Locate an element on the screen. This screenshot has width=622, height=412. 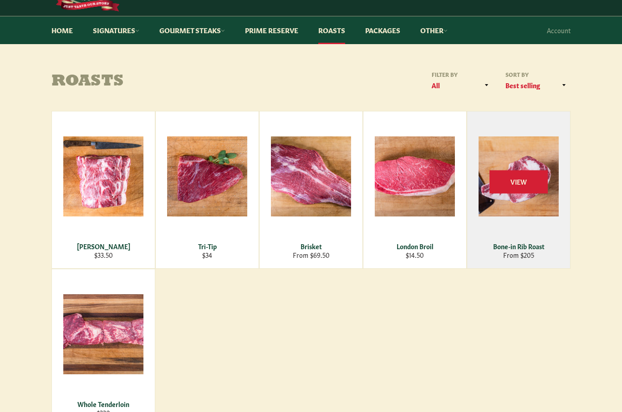
div: Whole Tenderloin is located at coordinates (103, 405).